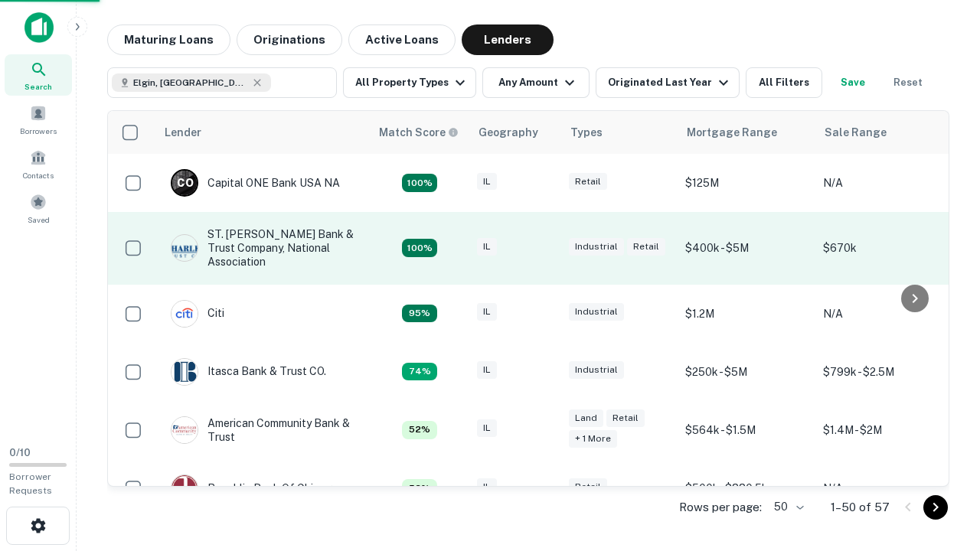 This screenshot has height=551, width=980. What do you see at coordinates (38, 75) in the screenshot?
I see `div: Search` at bounding box center [38, 75].